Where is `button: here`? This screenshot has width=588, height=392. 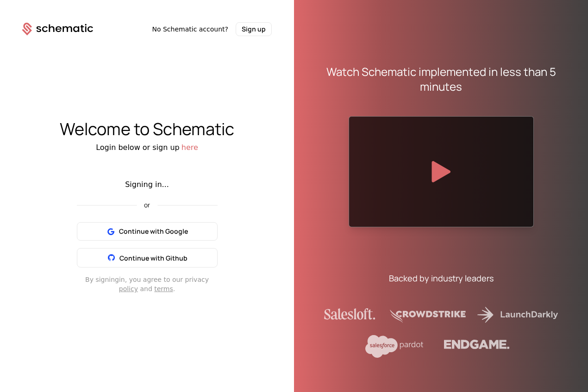 button: here is located at coordinates (190, 148).